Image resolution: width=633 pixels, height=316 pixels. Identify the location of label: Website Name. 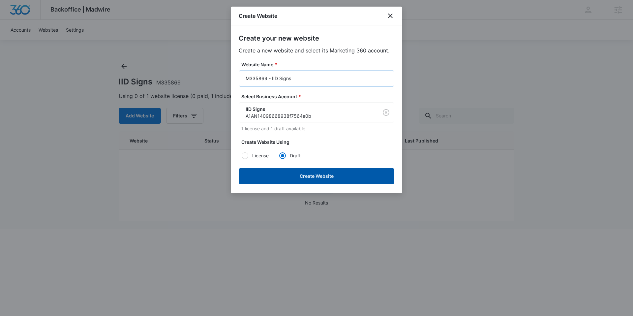
(319, 64).